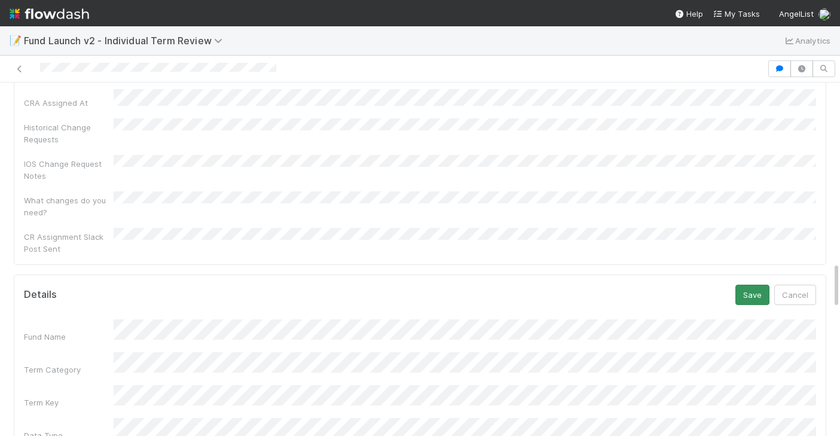  What do you see at coordinates (69, 243) in the screenshot?
I see `div: CR Assignment Slack Post Sent` at bounding box center [69, 243].